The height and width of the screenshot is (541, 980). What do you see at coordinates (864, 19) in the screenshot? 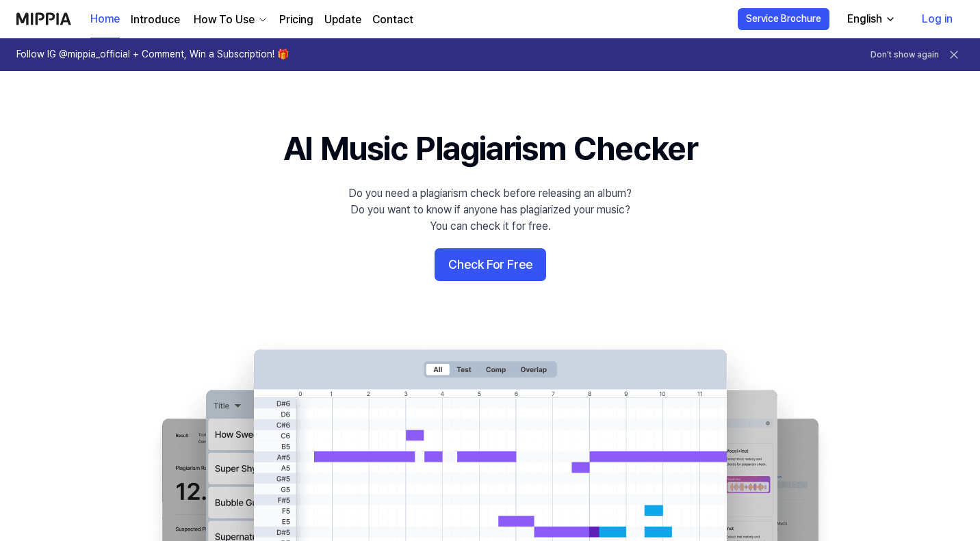
I see `div: English` at bounding box center [864, 19].